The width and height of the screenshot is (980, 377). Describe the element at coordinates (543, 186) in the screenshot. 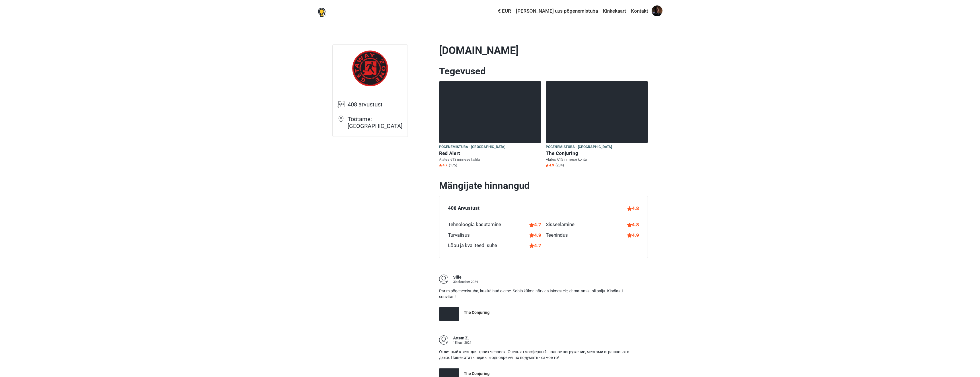

I see `h2: Mängijate hinnangud` at that location.